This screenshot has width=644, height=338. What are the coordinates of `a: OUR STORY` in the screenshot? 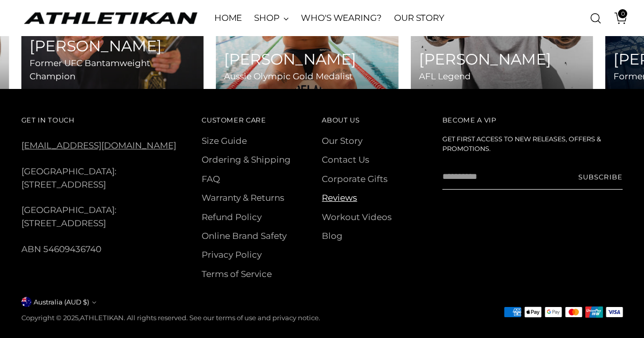 It's located at (419, 18).